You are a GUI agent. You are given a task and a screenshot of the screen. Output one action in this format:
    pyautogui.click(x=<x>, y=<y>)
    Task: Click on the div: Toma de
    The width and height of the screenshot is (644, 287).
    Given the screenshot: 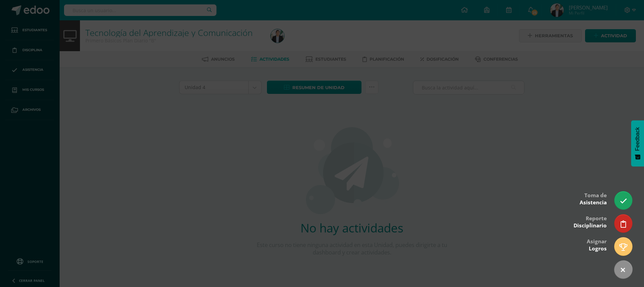 What is the action you would take?
    pyautogui.click(x=593, y=198)
    